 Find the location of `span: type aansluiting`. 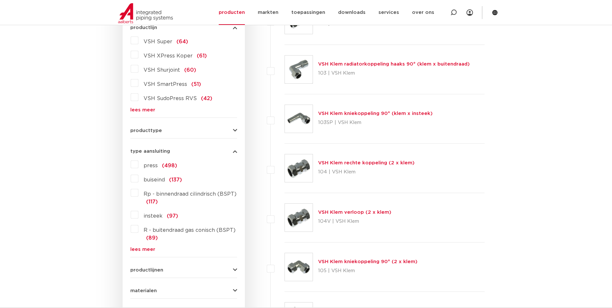

span: type aansluiting is located at coordinates (150, 151).